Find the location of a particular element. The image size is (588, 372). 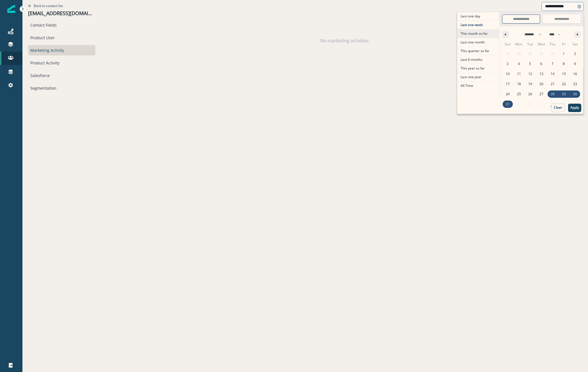

button: 16 is located at coordinates (575, 74).